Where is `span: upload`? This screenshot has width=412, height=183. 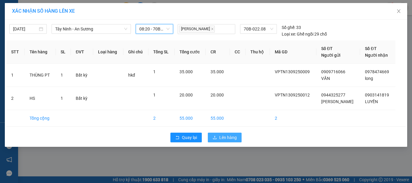
span: upload is located at coordinates (215, 138).